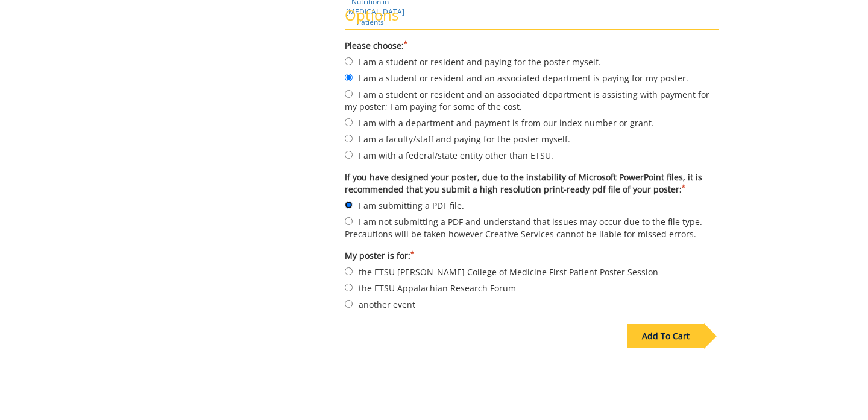 The height and width of the screenshot is (420, 868). I want to click on label: I am with a department and payment is from our index number or grant., so click(532, 123).